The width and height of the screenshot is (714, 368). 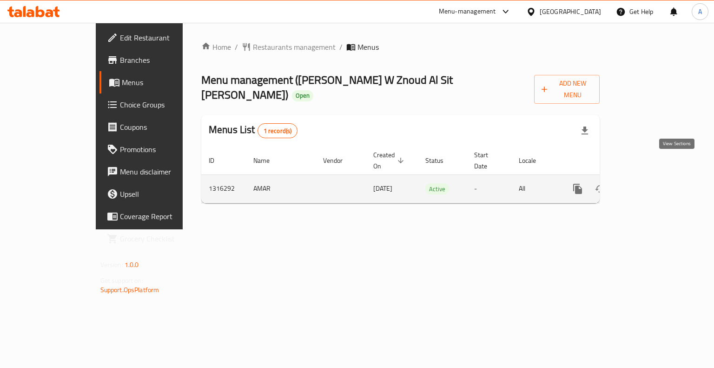 What do you see at coordinates (277, 131) in the screenshot?
I see `div: Total records count` at bounding box center [277, 131].